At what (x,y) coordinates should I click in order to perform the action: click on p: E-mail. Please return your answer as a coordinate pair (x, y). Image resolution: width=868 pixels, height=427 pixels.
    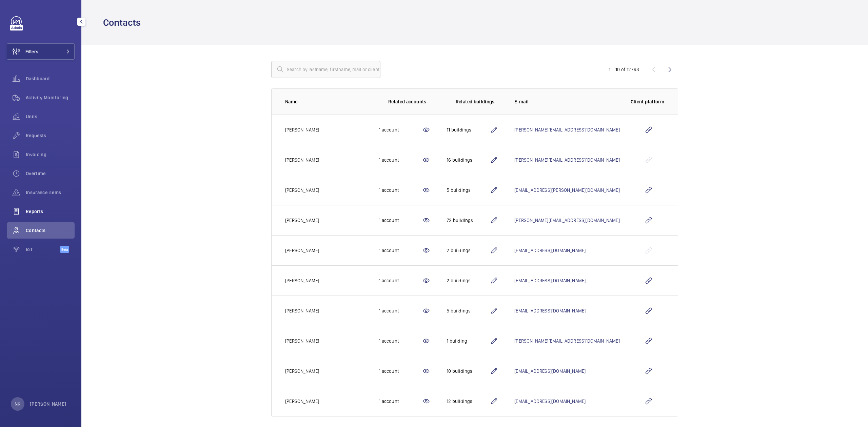
    Looking at the image, I should click on (567, 102).